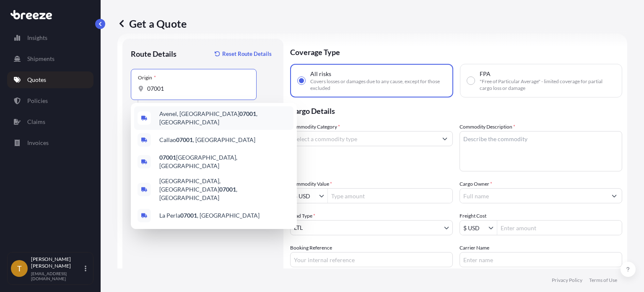 The image size is (644, 292). Describe the element at coordinates (20, 268) in the screenshot. I see `span: T` at that location.